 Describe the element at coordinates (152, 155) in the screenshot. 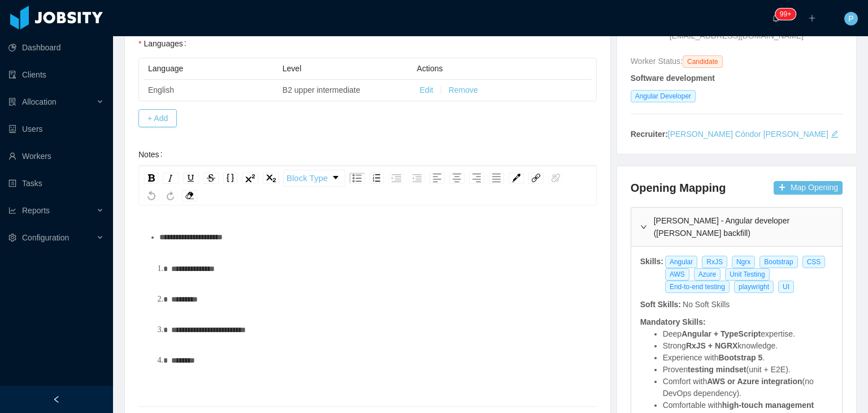

I see `label: Notes` at that location.